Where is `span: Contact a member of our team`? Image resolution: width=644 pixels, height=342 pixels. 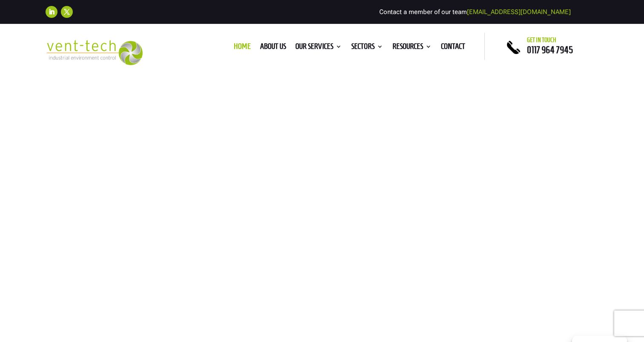 span: Contact a member of our team is located at coordinates (475, 12).